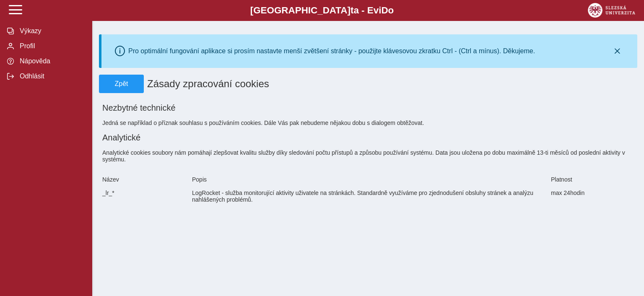 Image resolution: width=644 pixels, height=296 pixels. What do you see at coordinates (51, 76) in the screenshot?
I see `span: Odhlásit` at bounding box center [51, 76].